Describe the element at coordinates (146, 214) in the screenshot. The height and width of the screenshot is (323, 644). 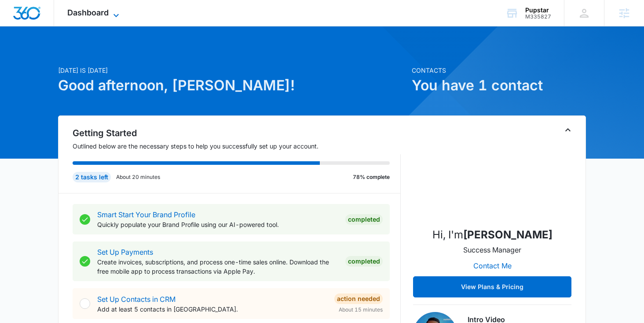
I see `a: Smart Start Your Brand Profile` at that location.